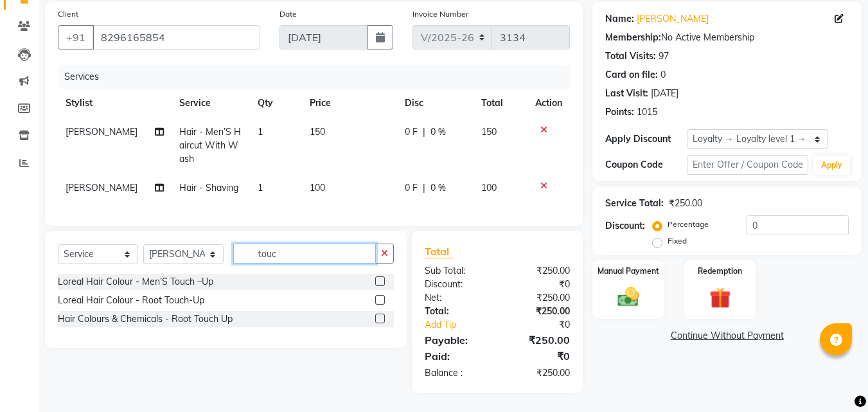 Image resolution: width=868 pixels, height=412 pixels. Describe the element at coordinates (350, 103) in the screenshot. I see `th: Price` at that location.